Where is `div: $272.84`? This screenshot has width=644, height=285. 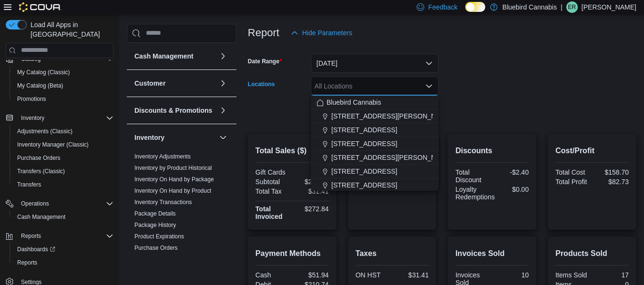 div: $272.84 is located at coordinates (311, 209).